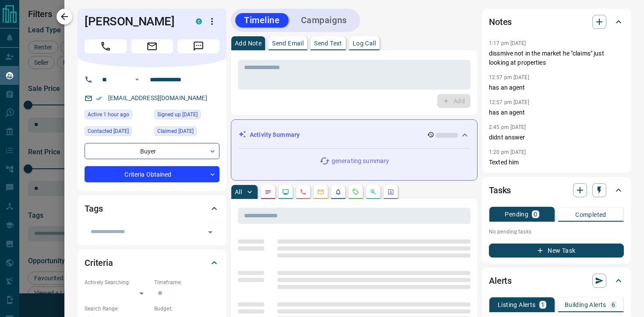 This screenshot has height=317, width=644. Describe the element at coordinates (543, 305) in the screenshot. I see `p: 1` at that location.